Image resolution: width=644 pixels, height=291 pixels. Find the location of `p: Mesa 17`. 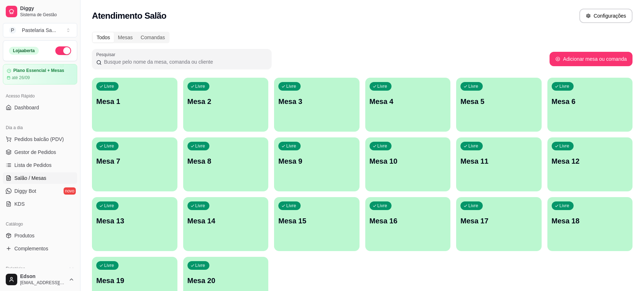

p: Mesa 17 is located at coordinates (499, 221).